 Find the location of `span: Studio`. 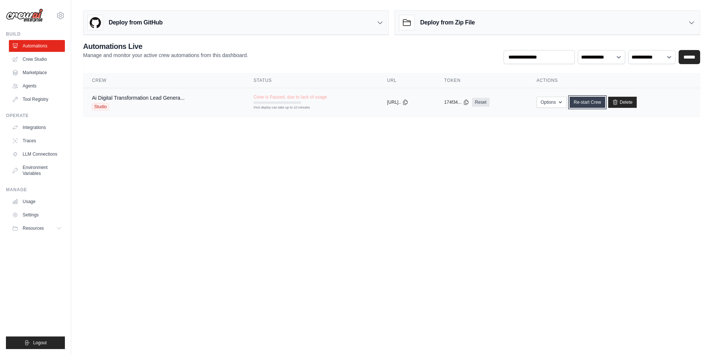

span: Studio is located at coordinates (100, 107).